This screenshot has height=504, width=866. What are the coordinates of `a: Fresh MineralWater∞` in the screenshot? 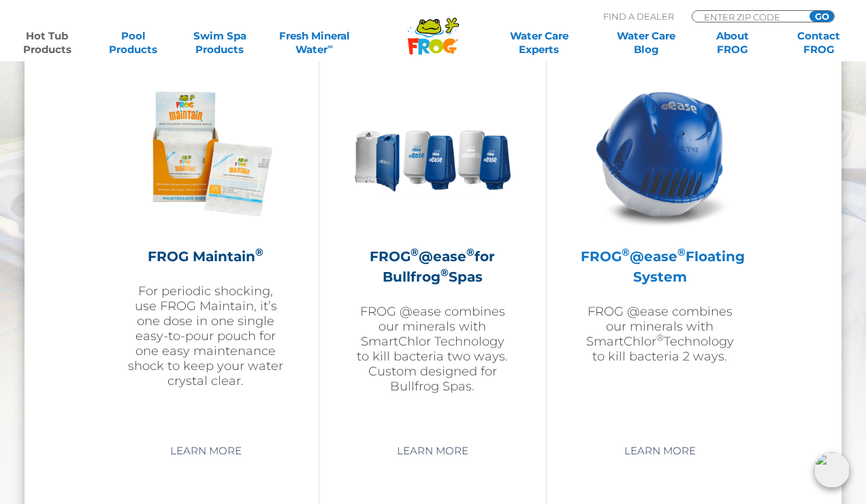 It's located at (314, 43).